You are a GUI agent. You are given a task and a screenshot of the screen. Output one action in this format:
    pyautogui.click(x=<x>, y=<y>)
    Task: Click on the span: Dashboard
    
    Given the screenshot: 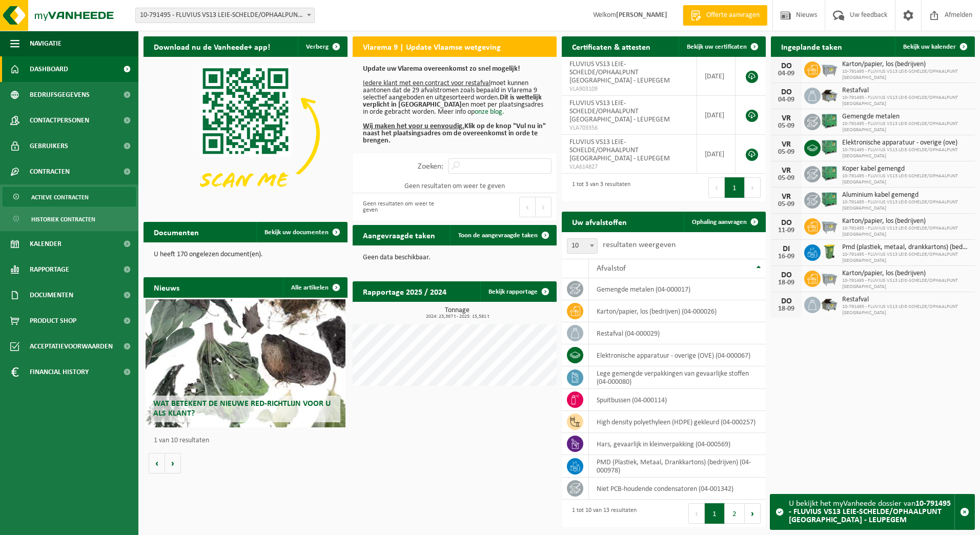 What is the action you would take?
    pyautogui.click(x=48, y=69)
    